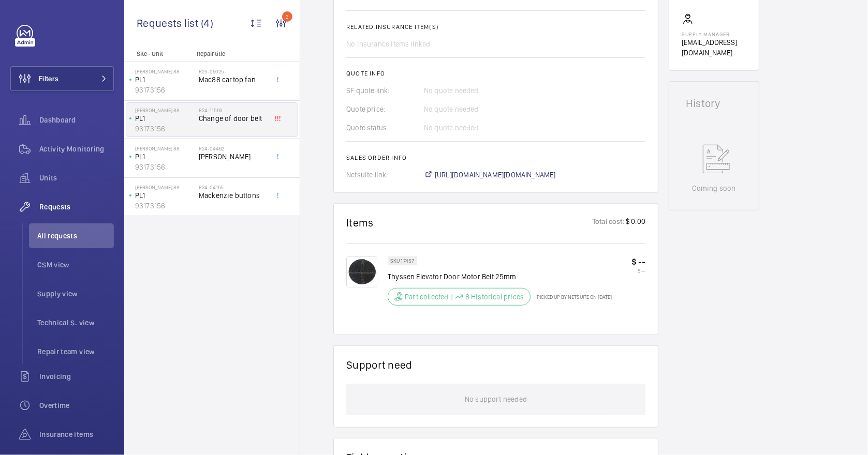 This screenshot has width=868, height=455. I want to click on span: Supply view, so click(75, 294).